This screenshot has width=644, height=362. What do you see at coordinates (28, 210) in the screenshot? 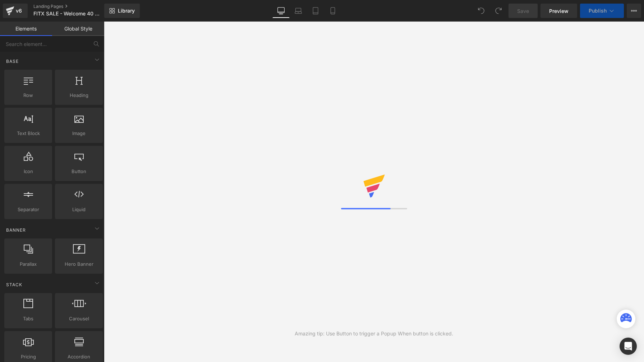
I see `span: Separator` at bounding box center [28, 210].